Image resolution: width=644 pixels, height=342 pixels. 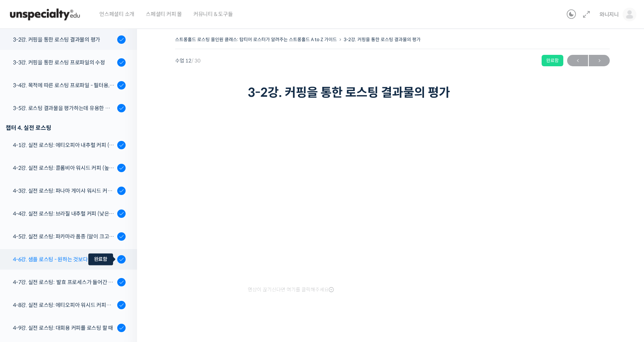 What do you see at coordinates (393, 92) in the screenshot?
I see `h1: 3-2강. 커핑을 통한 로스팅 결과물의 평가` at bounding box center [393, 92].